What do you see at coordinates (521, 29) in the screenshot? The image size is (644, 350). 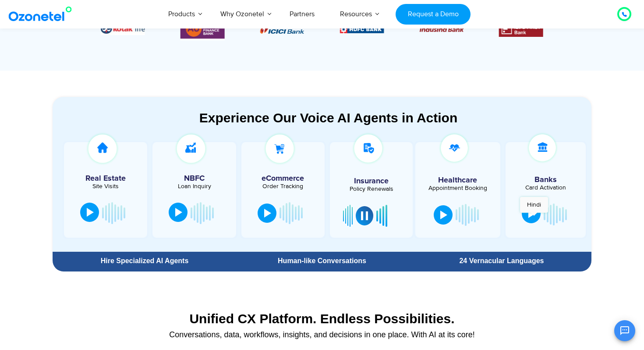 I see `div: 4 / 6` at bounding box center [521, 29].